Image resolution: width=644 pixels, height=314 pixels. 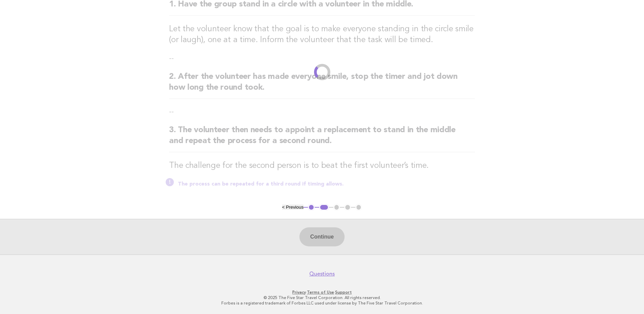 What do you see at coordinates (299, 292) in the screenshot?
I see `a: Privacy` at bounding box center [299, 292].